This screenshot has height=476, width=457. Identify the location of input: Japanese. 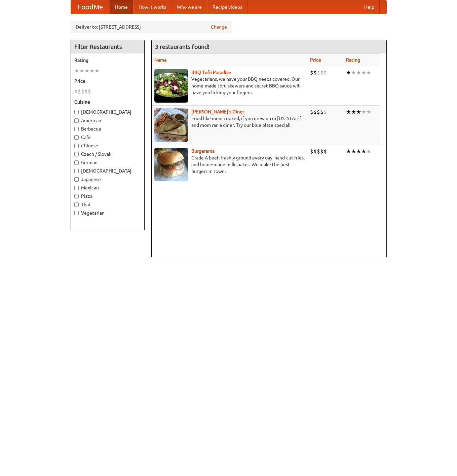
(76, 179).